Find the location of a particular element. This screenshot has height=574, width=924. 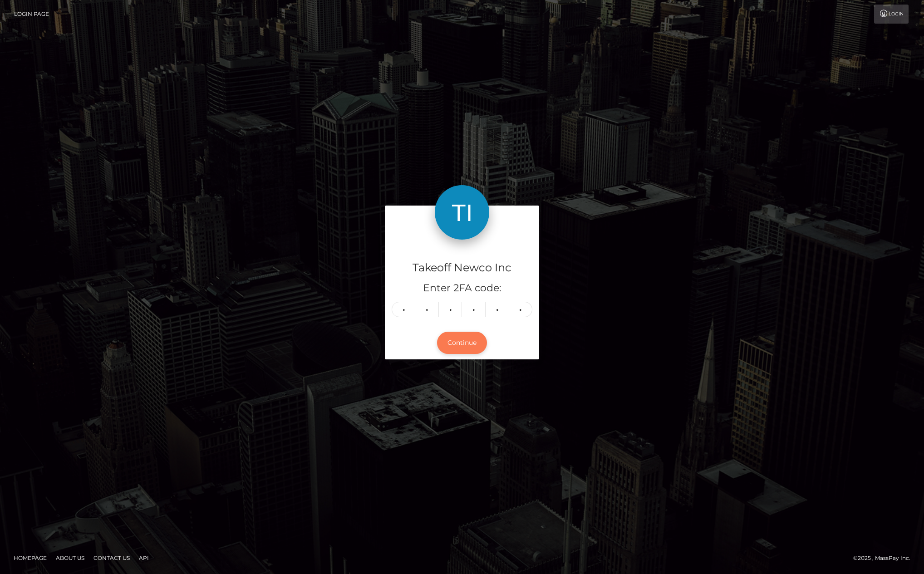

img: Takeoff Newco Inc is located at coordinates (462, 213).